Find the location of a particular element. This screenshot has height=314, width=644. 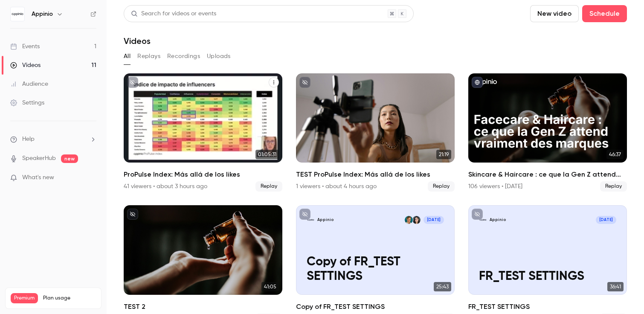

div: 1 viewers • about 4 hours ago is located at coordinates (336, 186).